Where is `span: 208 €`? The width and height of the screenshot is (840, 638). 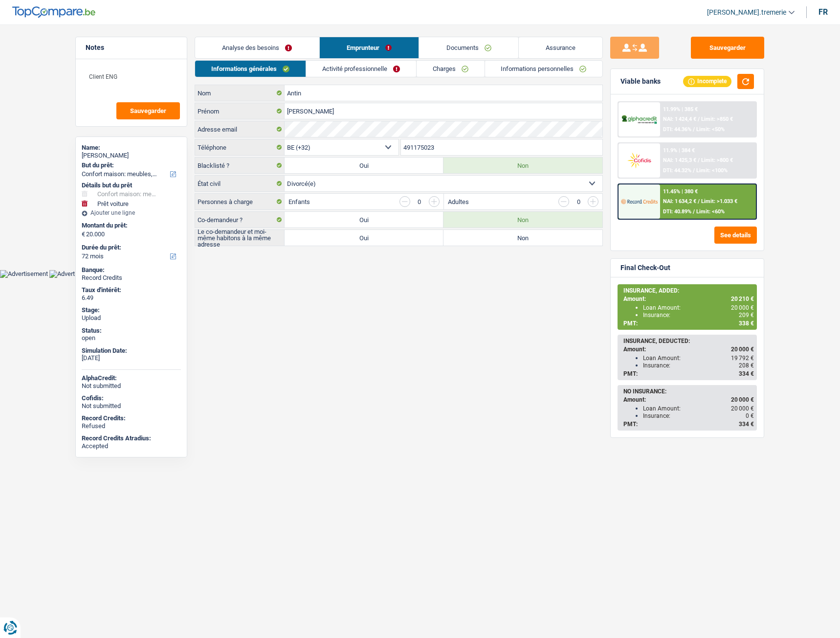 span: 208 € is located at coordinates (746, 366).